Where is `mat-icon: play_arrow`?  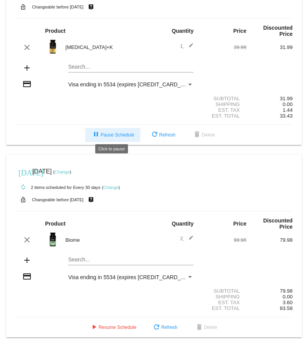 mat-icon: play_arrow is located at coordinates (94, 328).